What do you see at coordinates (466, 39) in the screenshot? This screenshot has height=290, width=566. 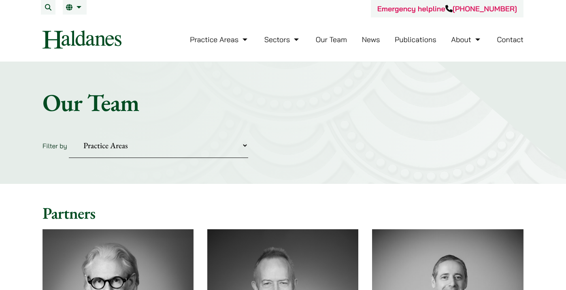 I see `a: About` at bounding box center [466, 39].